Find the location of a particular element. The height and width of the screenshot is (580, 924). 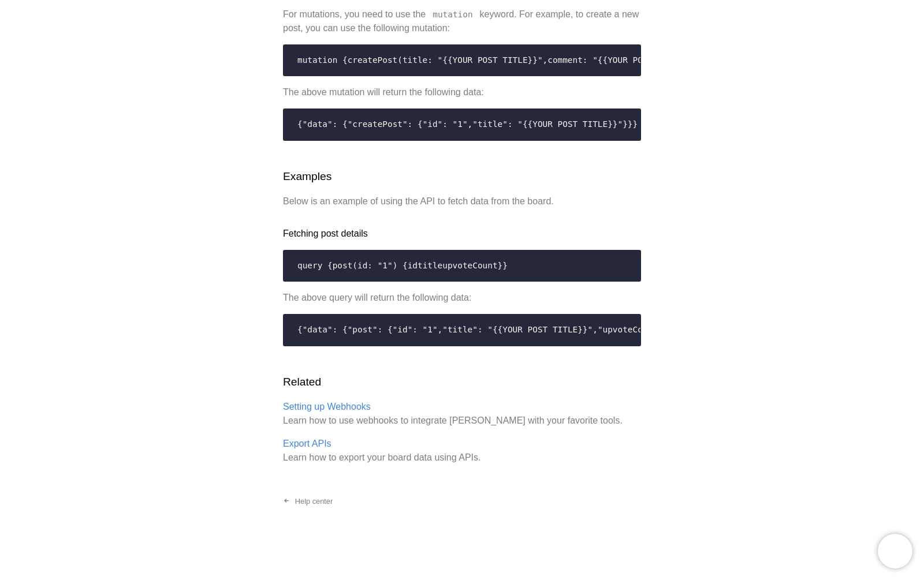

p: The above query will return the following data: is located at coordinates (462, 298).